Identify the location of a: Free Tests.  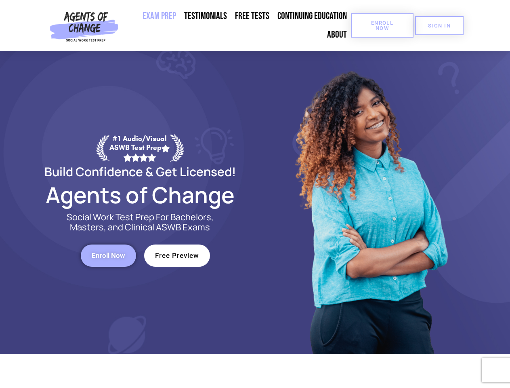
(252, 16).